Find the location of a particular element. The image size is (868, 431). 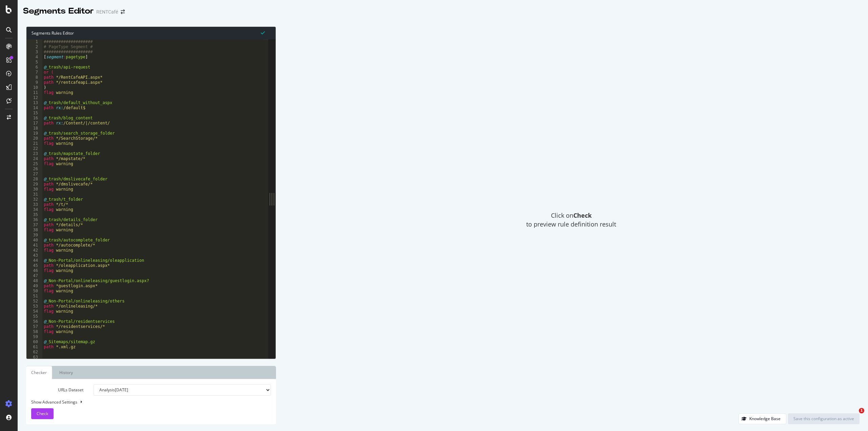

div: 8 is located at coordinates (34, 77).